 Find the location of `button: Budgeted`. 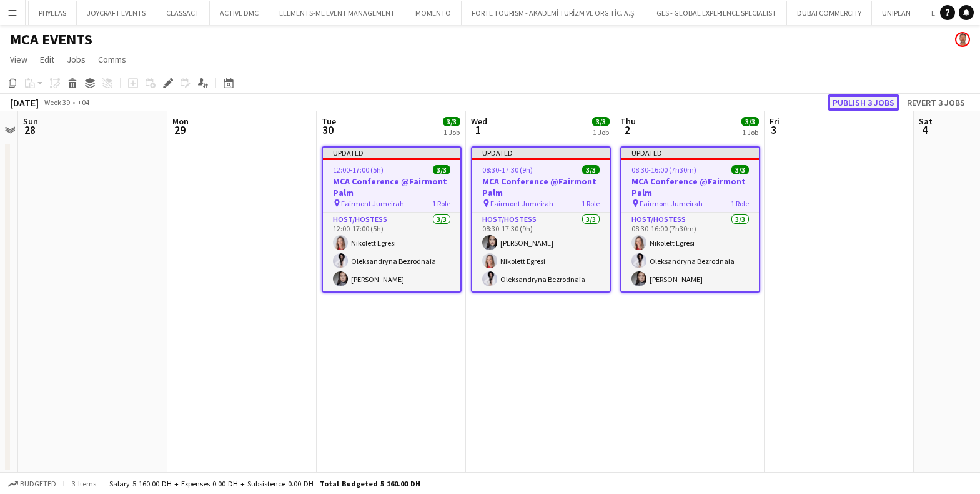

button: Budgeted is located at coordinates (32, 484).